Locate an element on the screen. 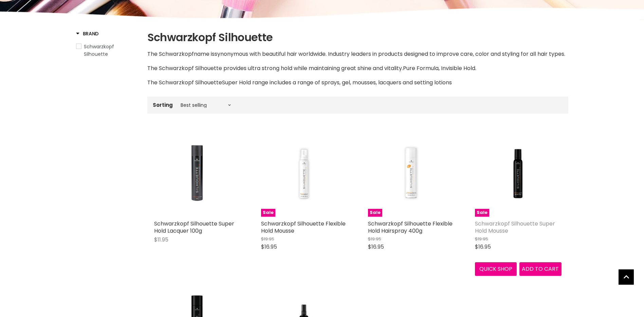 Image resolution: width=644 pixels, height=317 pixels. a: Schwarzkopf Silhouette Super Hold Mousse is located at coordinates (515, 227).